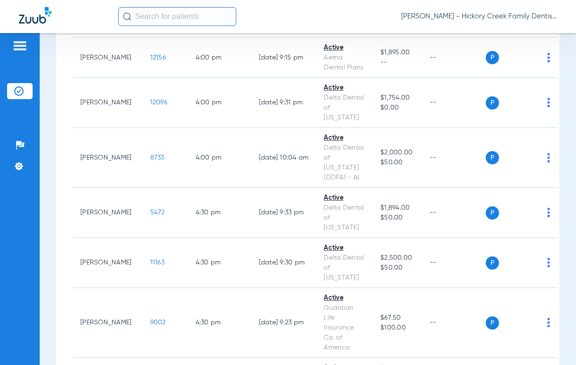 The height and width of the screenshot is (365, 576). What do you see at coordinates (158, 323) in the screenshot?
I see `span: 9002` at bounding box center [158, 323].